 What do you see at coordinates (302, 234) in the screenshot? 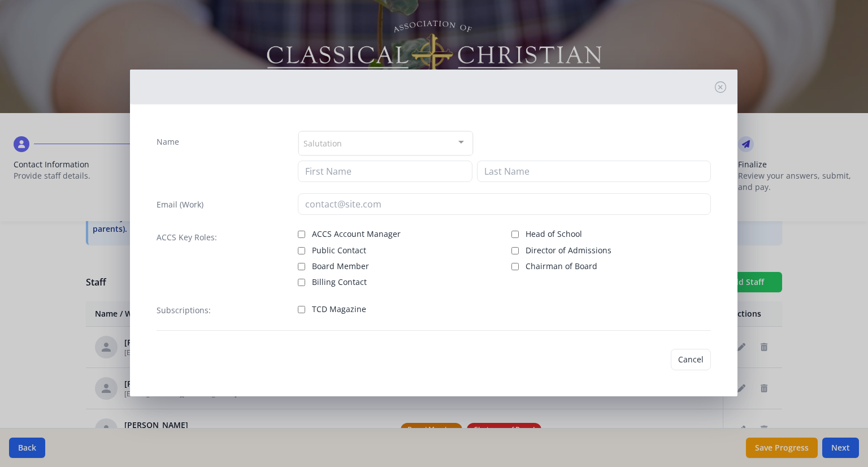
I see `input: ACCS Account Manager` at bounding box center [302, 234].